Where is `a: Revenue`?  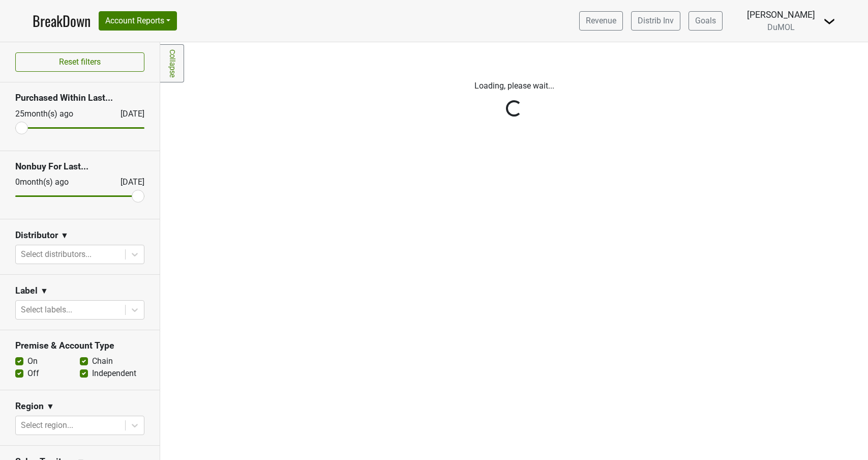 a: Revenue is located at coordinates (601, 21).